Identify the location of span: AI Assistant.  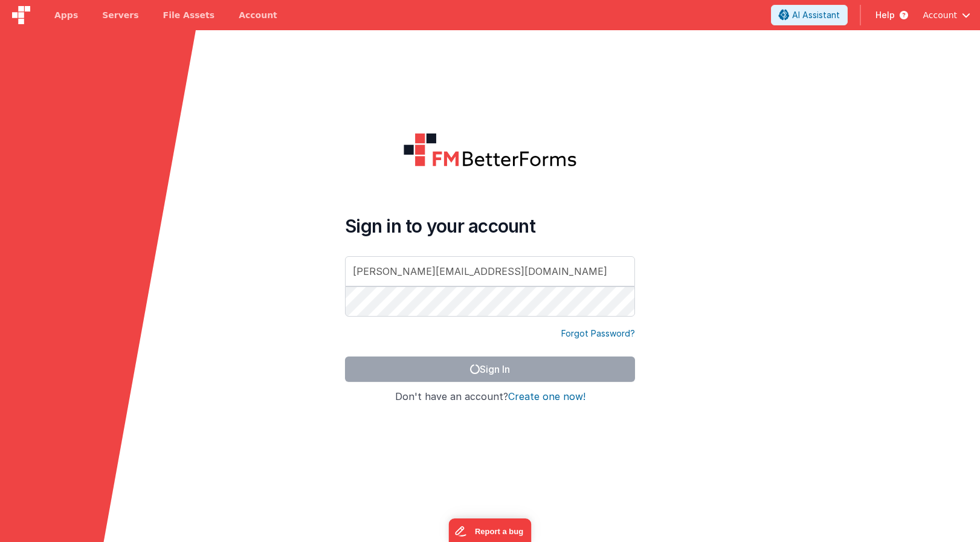
(816, 15).